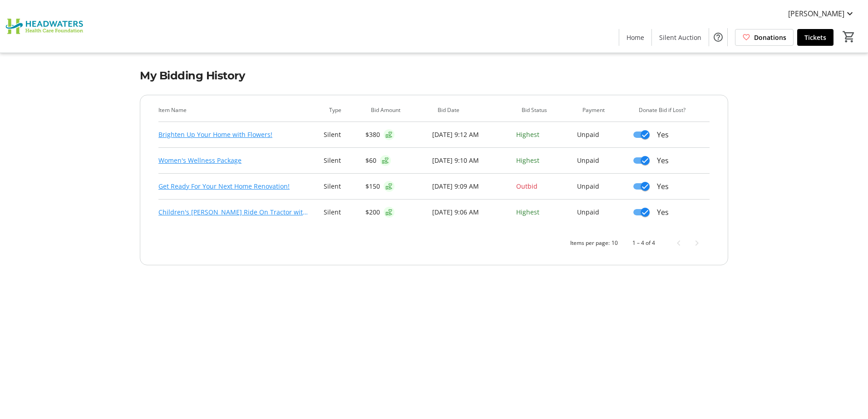 Image resolution: width=868 pixels, height=419 pixels. Describe the element at coordinates (393, 135) in the screenshot. I see `div: $380` at that location.